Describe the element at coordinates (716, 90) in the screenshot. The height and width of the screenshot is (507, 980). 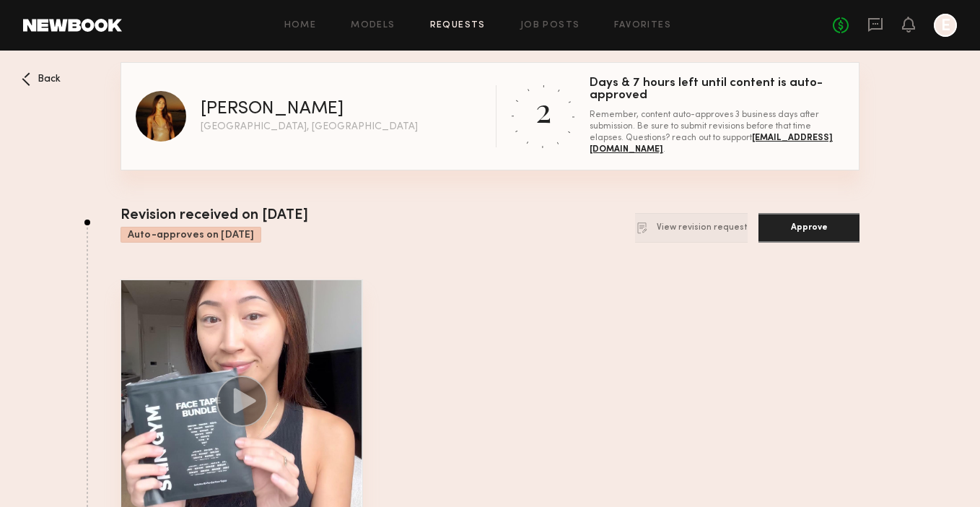
I see `div: Days & 7 hours left until content is auto-approved` at that location.